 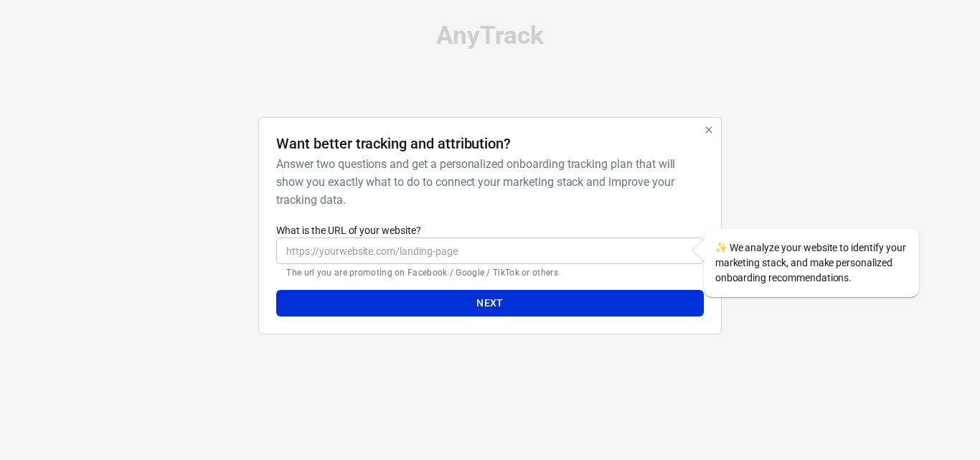 What do you see at coordinates (811, 263) in the screenshot?
I see `div: We analyze your website to identify your marketing stack, and make personalized onboarding recomm...` at bounding box center [811, 263].